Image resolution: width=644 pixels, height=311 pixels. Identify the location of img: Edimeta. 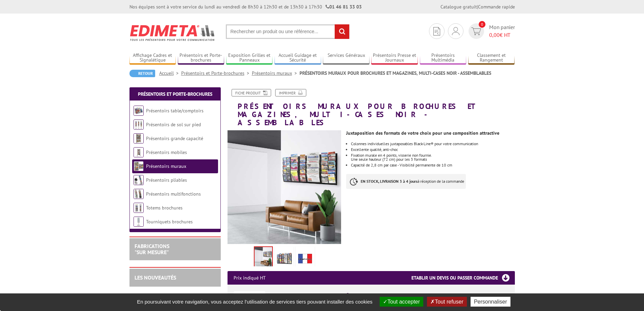
(172, 33).